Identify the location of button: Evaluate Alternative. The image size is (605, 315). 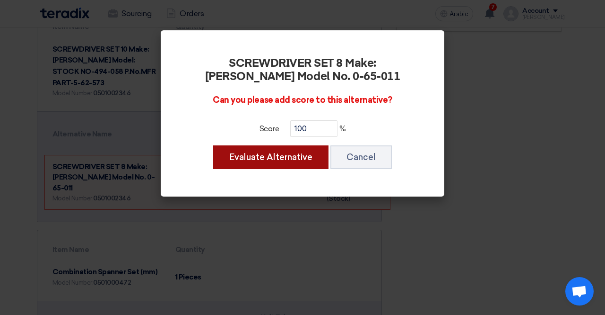
(271, 157).